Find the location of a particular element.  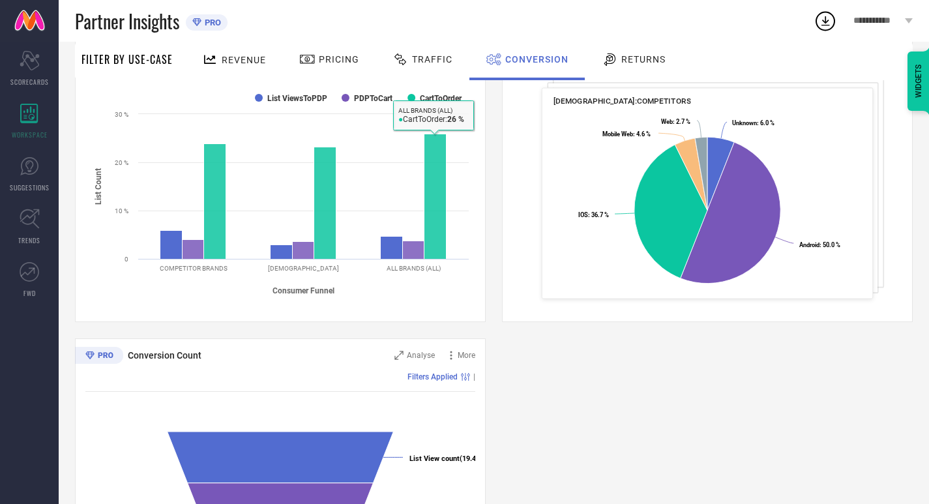

tspan: Android is located at coordinates (809, 244).